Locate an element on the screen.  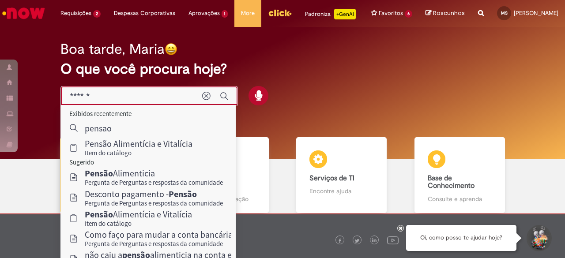
img: ServiceNow is located at coordinates (23, 13).